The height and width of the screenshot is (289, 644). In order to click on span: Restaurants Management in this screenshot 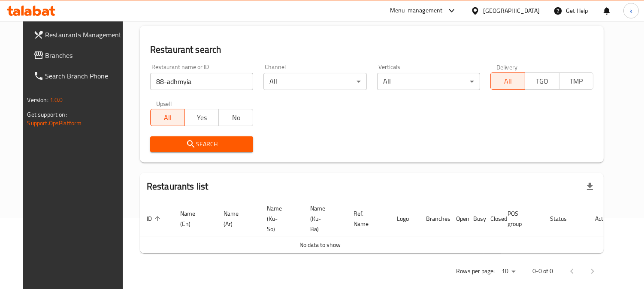, I will do `click(84, 35)`.